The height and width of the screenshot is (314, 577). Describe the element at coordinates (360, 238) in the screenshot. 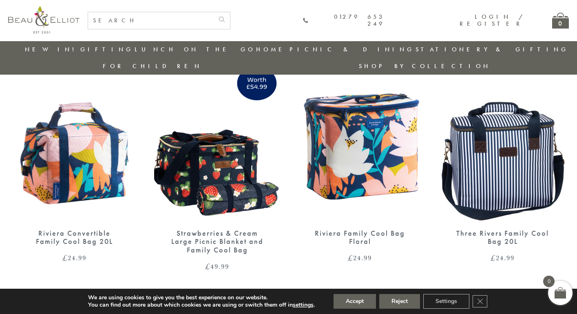

I see `div: Riviera Family Cool Bag Floral` at that location.